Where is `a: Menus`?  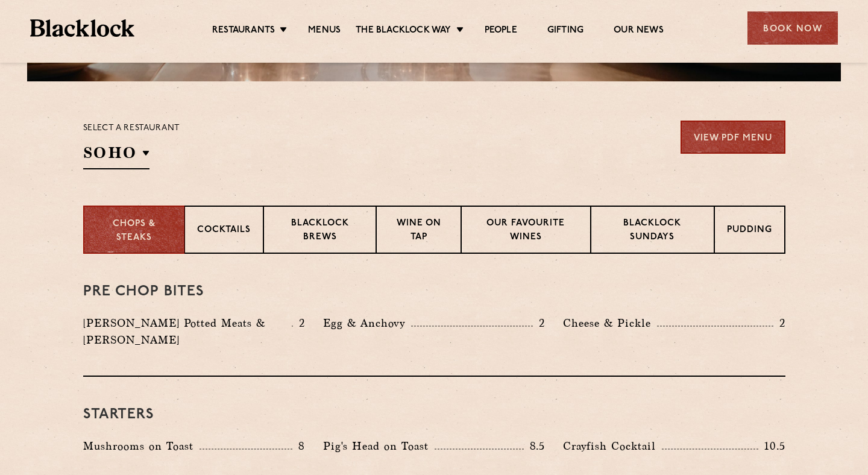 a: Menus is located at coordinates (324, 32).